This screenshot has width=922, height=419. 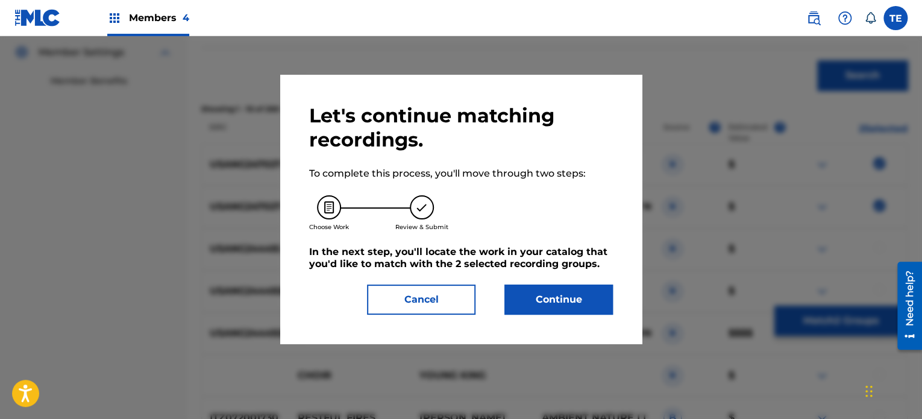 I want to click on div: Notifications, so click(x=870, y=18).